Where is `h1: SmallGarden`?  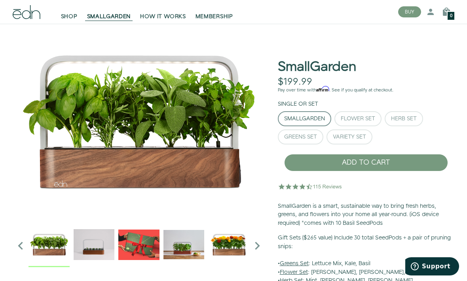 h1: SmallGarden is located at coordinates (317, 67).